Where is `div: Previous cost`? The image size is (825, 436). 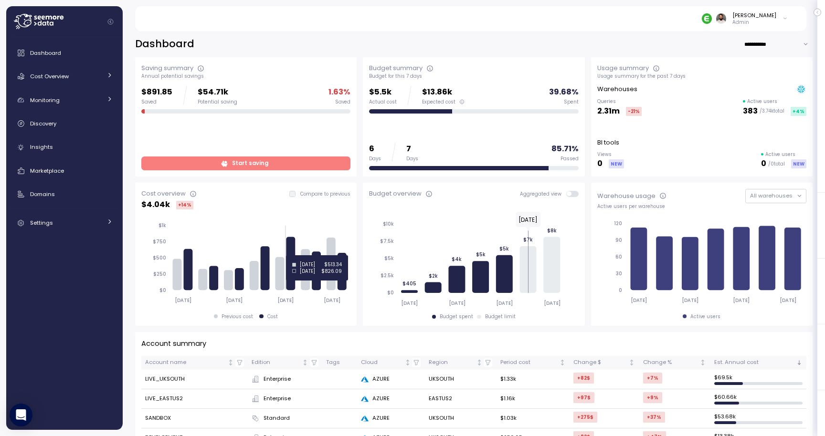
div: Previous cost is located at coordinates (237, 317).